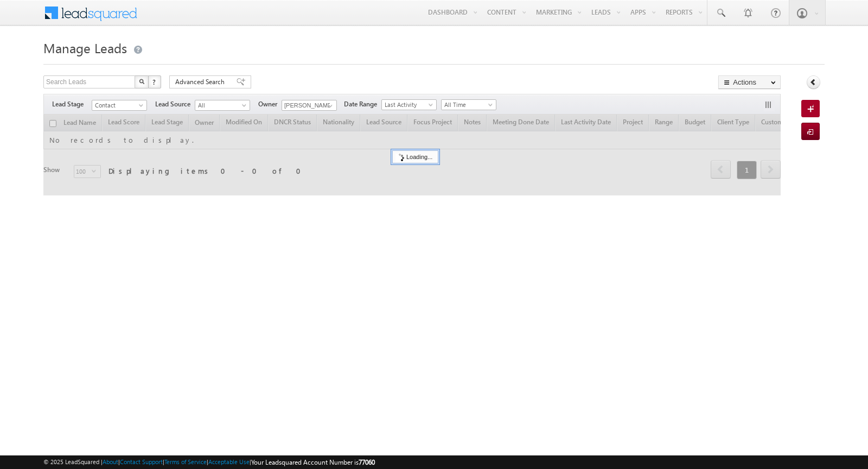 The image size is (868, 469). What do you see at coordinates (85, 48) in the screenshot?
I see `span: Manage Leads` at bounding box center [85, 48].